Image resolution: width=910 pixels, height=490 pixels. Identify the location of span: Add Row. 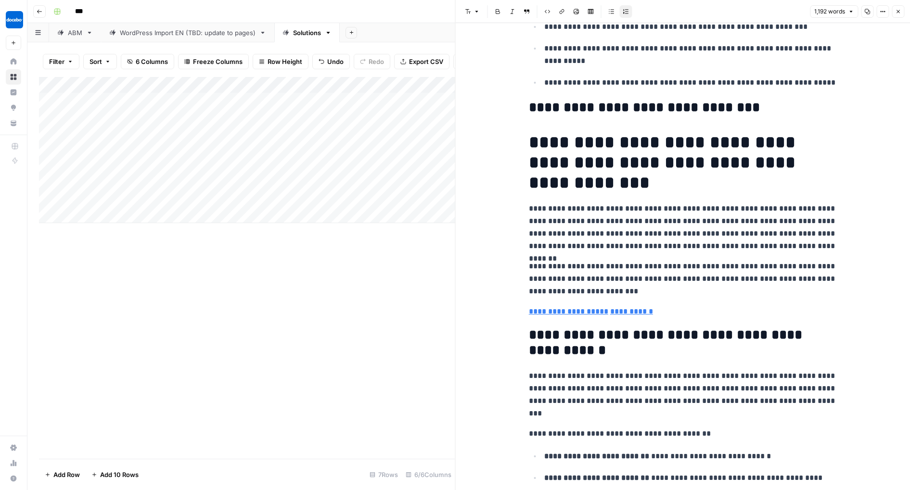
(66, 475).